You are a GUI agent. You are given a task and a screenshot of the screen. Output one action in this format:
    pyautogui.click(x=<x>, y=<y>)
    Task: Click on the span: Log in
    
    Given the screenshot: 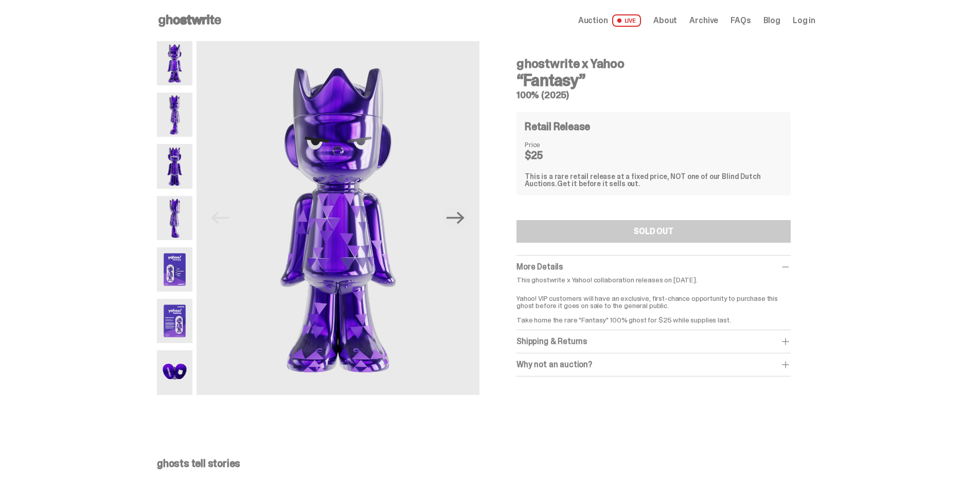 What is the action you would take?
    pyautogui.click(x=804, y=20)
    